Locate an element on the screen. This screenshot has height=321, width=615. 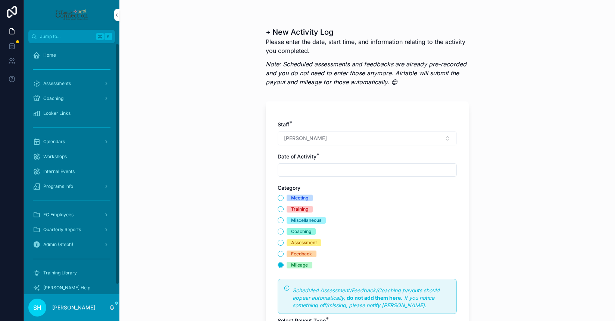
a: Quarterly Reports is located at coordinates (72, 230).